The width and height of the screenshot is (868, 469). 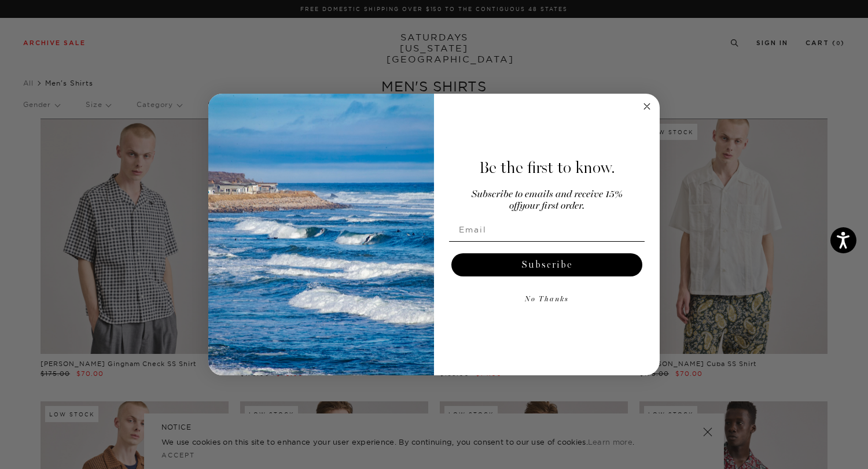 What do you see at coordinates (514, 206) in the screenshot?
I see `span: off` at bounding box center [514, 206].